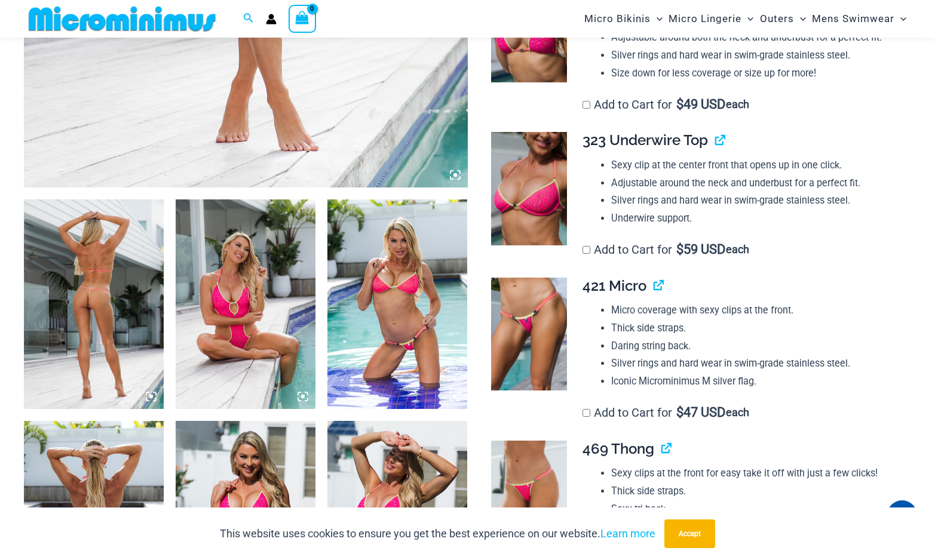  I want to click on li: Micro coverage with sexy clips at the front., so click(756, 311).